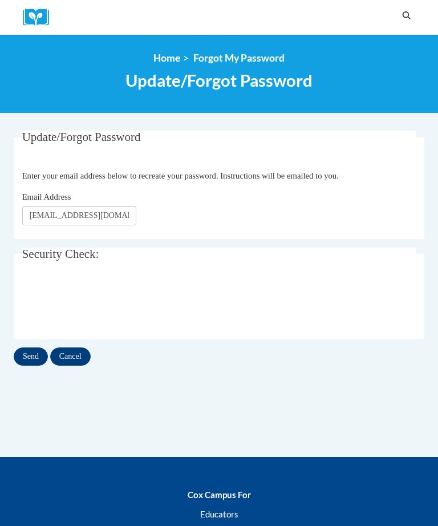 Image resolution: width=438 pixels, height=526 pixels. Describe the element at coordinates (167, 58) in the screenshot. I see `a: Home` at that location.